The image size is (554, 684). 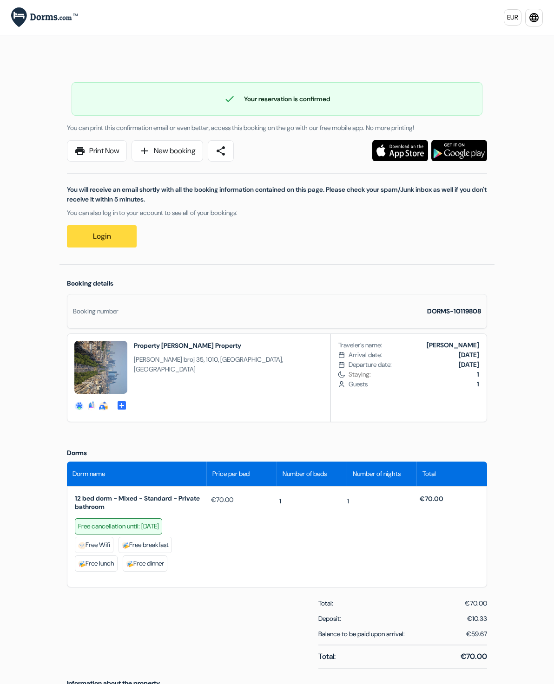 I want to click on span: €59.67, so click(x=476, y=634).